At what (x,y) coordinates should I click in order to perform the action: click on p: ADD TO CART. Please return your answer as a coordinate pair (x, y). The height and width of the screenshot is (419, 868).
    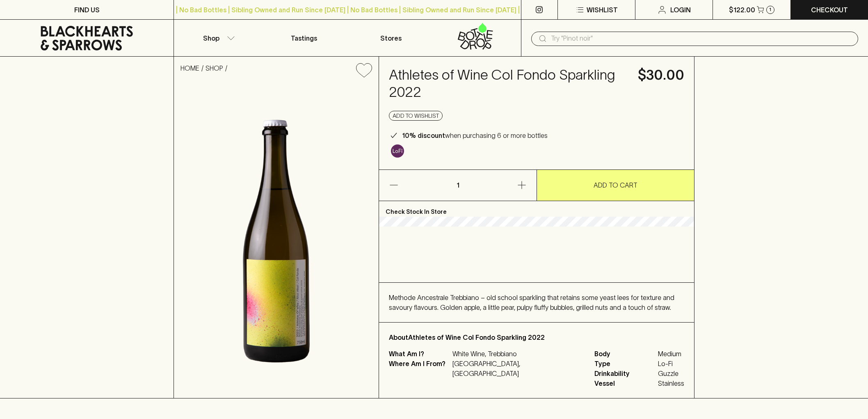
    Looking at the image, I should click on (615, 185).